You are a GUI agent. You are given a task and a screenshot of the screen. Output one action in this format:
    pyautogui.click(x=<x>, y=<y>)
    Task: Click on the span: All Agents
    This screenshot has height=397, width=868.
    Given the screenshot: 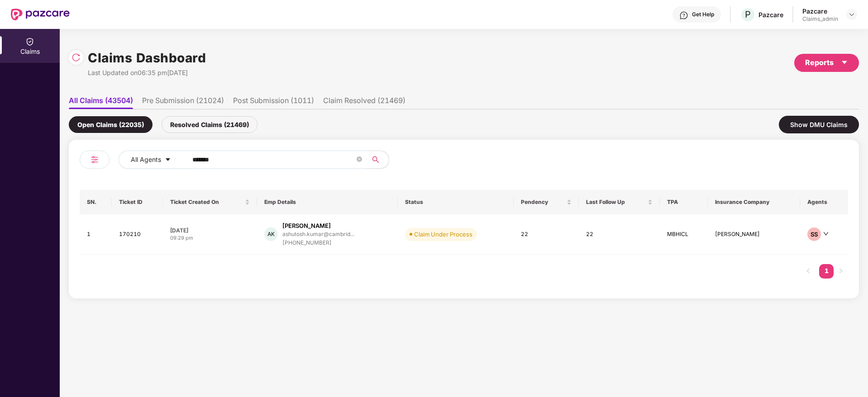 What is the action you would take?
    pyautogui.click(x=145, y=160)
    